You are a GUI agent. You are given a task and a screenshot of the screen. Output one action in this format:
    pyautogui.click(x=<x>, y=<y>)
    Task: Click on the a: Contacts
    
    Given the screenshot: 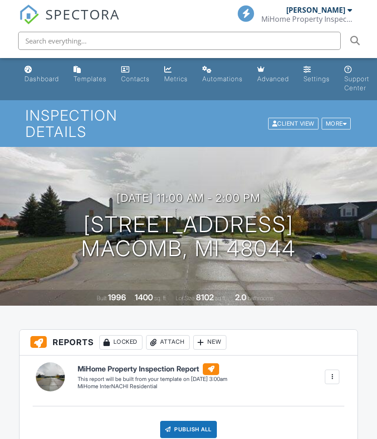 What is the action you would take?
    pyautogui.click(x=135, y=74)
    